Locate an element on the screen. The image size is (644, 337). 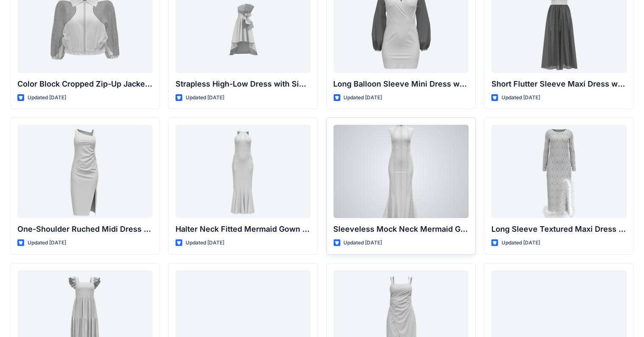
a: Halter Neck Fitted Mermaid Gown with Keyhole Detail is located at coordinates (243, 171).